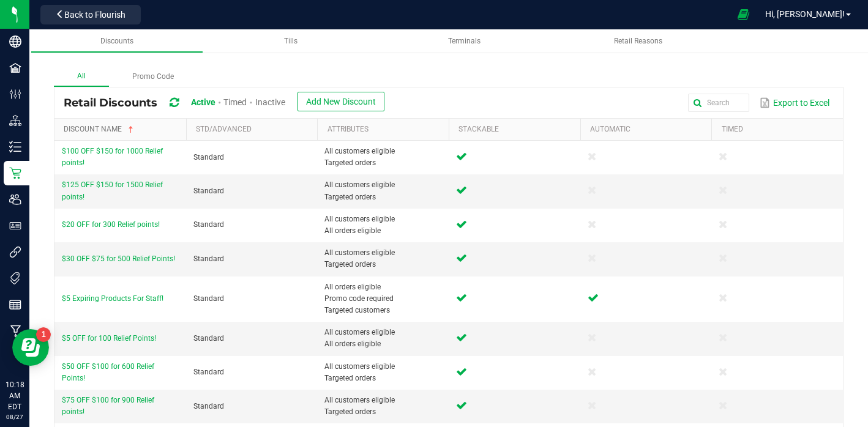 Image resolution: width=868 pixels, height=427 pixels. I want to click on inline-svg: Configuration, so click(15, 94).